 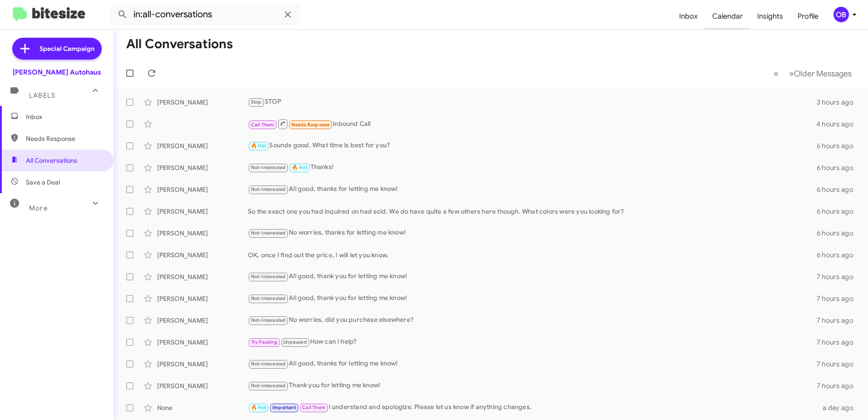 What do you see at coordinates (295, 342) in the screenshot?
I see `span: Unpaused` at bounding box center [295, 342].